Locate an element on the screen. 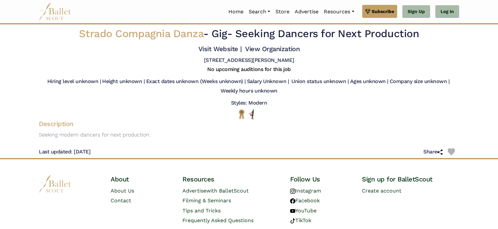 This screenshot has height=229, width=498. a: Visit Website | is located at coordinates (220, 49).